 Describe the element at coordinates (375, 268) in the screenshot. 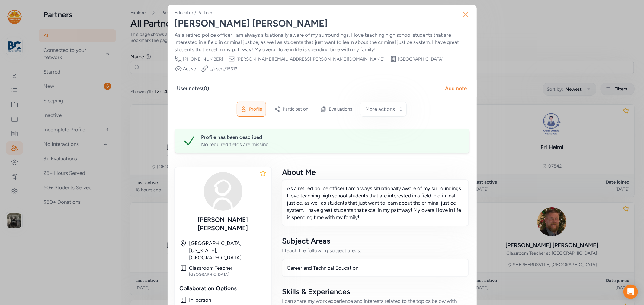

I see `div: Career and Technical Education` at that location.